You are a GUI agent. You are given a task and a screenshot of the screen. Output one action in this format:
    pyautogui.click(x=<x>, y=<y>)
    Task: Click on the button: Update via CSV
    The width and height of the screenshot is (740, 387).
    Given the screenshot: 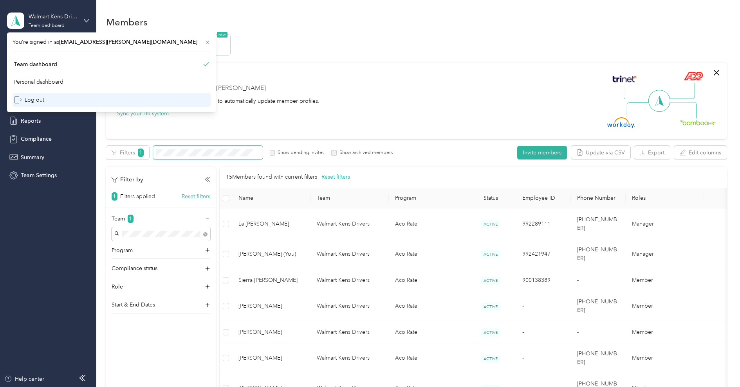 What is the action you would take?
    pyautogui.click(x=600, y=153)
    